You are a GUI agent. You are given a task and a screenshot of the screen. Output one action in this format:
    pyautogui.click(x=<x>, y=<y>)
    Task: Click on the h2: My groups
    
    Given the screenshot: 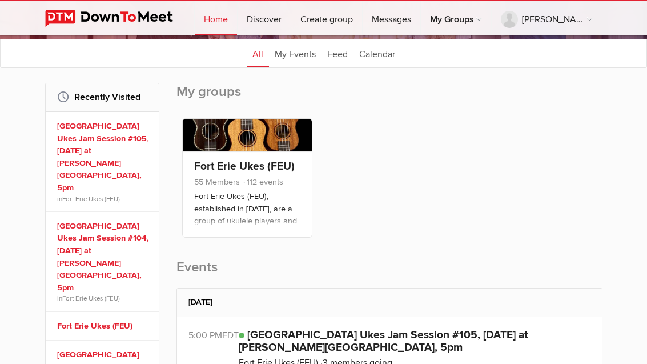 What is the action you would take?
    pyautogui.click(x=389, y=98)
    